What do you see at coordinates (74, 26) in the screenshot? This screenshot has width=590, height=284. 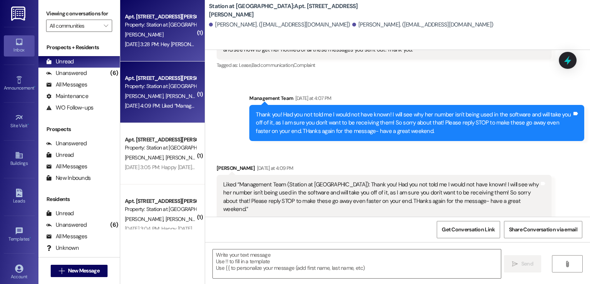 I see `input: All communities` at bounding box center [74, 26].